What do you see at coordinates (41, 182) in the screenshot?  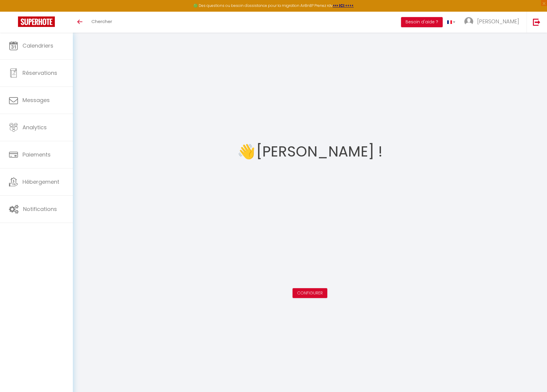 I see `span: Hébergement` at bounding box center [41, 182].